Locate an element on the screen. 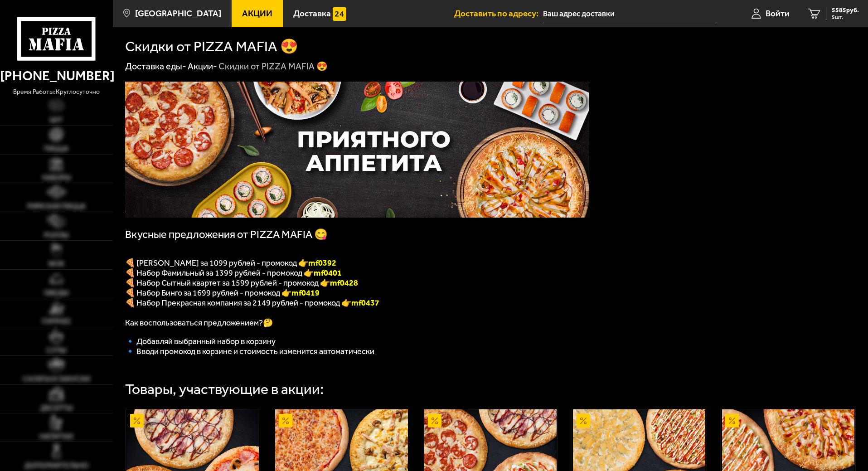  font: mf0392 is located at coordinates (322, 263).